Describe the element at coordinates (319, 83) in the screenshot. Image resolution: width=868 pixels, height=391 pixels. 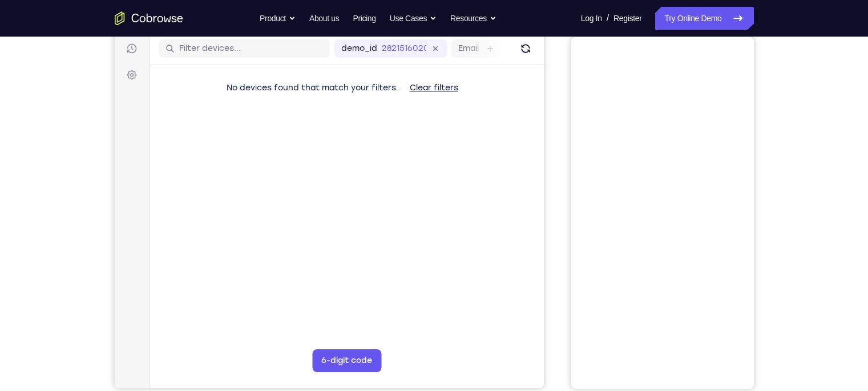
I see `button: Clear filters` at that location.